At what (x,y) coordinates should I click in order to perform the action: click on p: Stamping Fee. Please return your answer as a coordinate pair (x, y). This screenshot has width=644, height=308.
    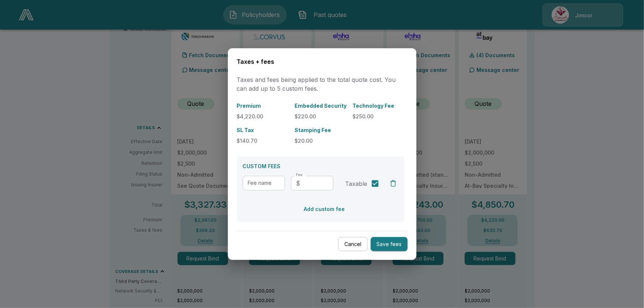
    Looking at the image, I should click on (320, 130).